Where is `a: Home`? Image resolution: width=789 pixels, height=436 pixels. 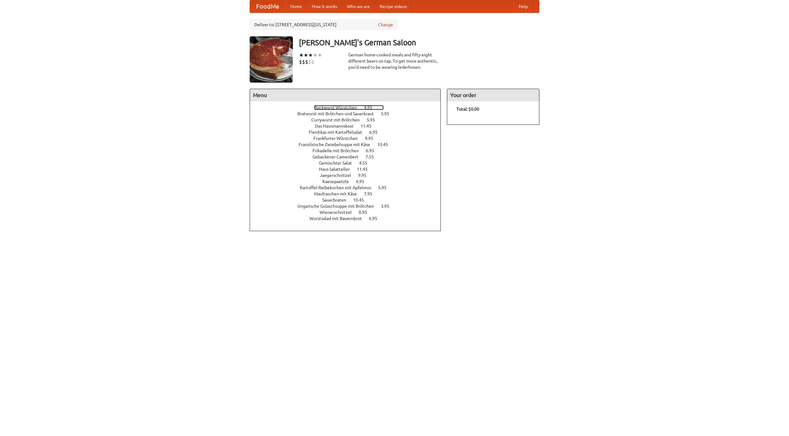
a: Home is located at coordinates (296, 6).